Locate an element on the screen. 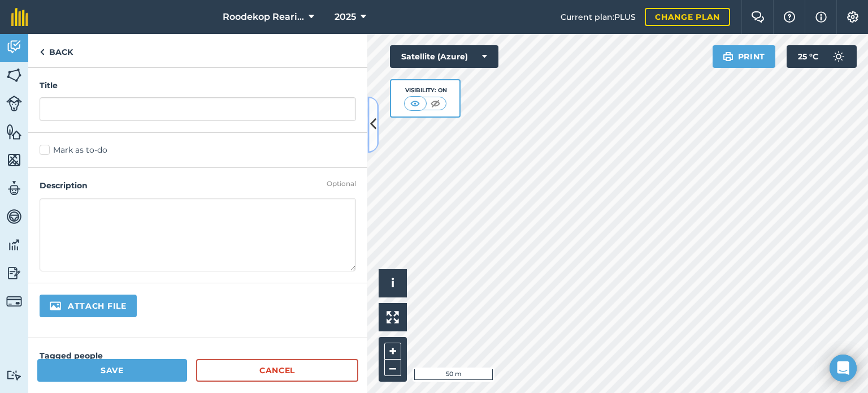  img: Two speech bubbles overlapping with the left bubble in the forefront is located at coordinates (758, 17).